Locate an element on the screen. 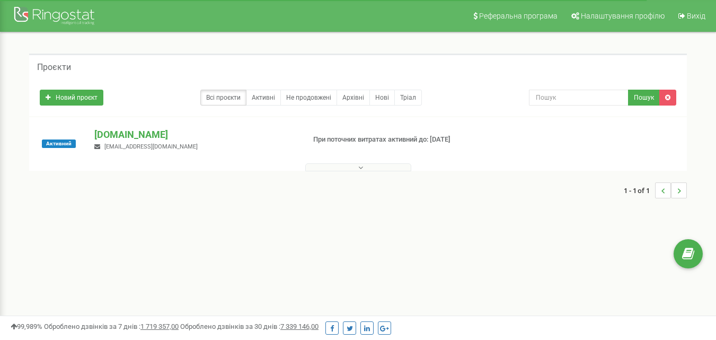 Image resolution: width=716 pixels, height=340 pixels. a: Не продовжені is located at coordinates (308, 97).